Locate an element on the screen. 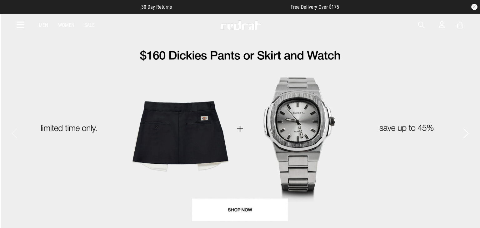 This screenshot has height=228, width=480. span: 30 Day Returns is located at coordinates (157, 7).